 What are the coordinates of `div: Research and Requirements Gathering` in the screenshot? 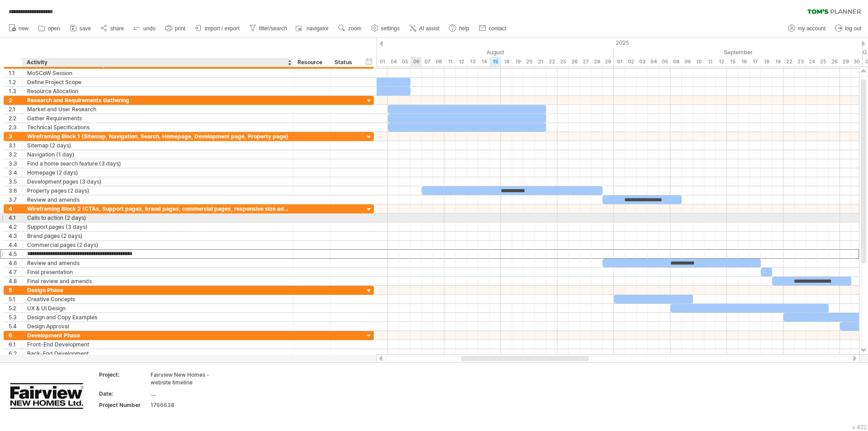 It's located at (158, 100).